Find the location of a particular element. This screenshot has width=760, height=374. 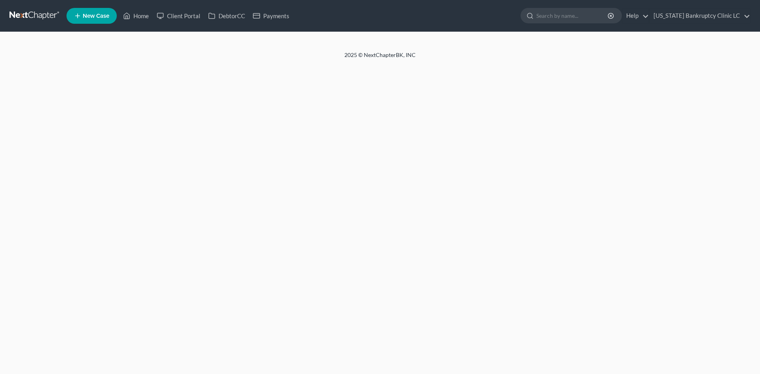

a: Payments is located at coordinates (271, 16).